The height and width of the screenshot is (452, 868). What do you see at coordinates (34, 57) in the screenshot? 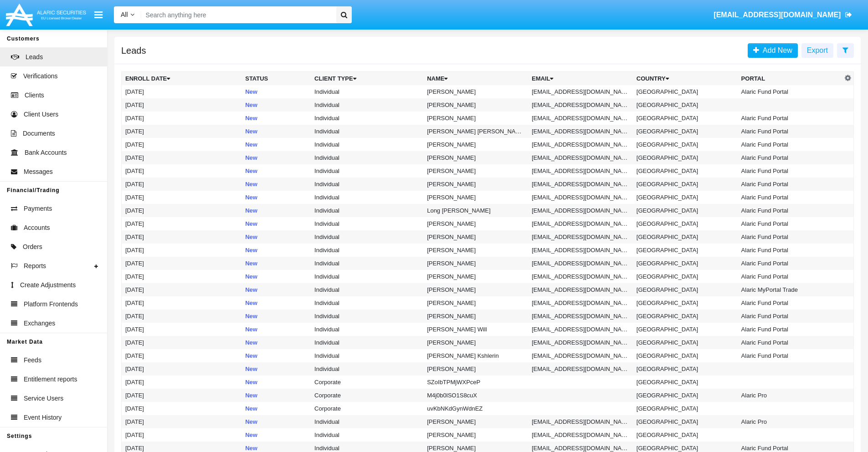
I see `span: Leads` at bounding box center [34, 57].